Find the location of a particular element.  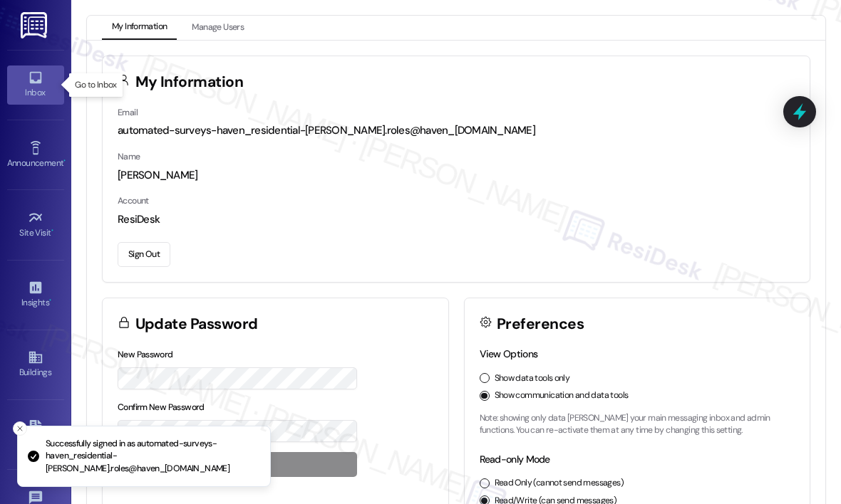

a: Insights • is located at coordinates (36, 295).